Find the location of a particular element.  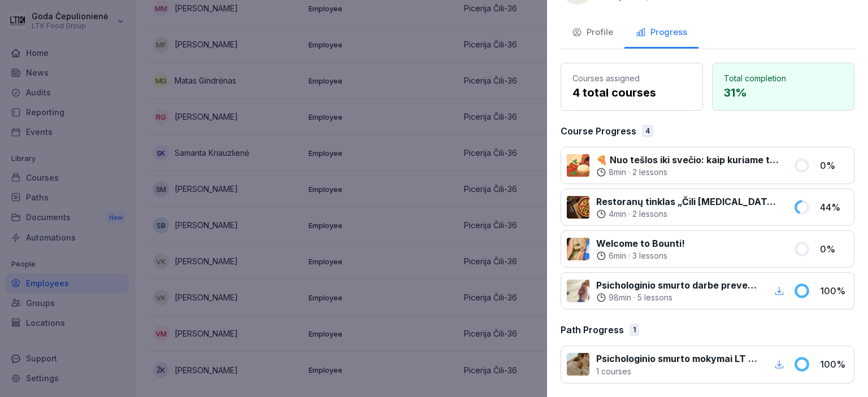

p: Path Progress is located at coordinates (592, 330).